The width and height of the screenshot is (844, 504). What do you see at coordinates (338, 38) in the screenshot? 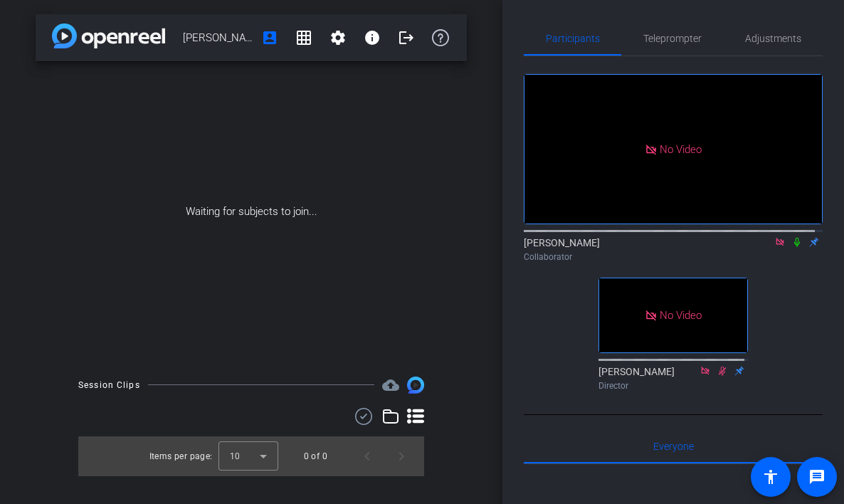
I see `mat-icon: settings` at bounding box center [338, 38].